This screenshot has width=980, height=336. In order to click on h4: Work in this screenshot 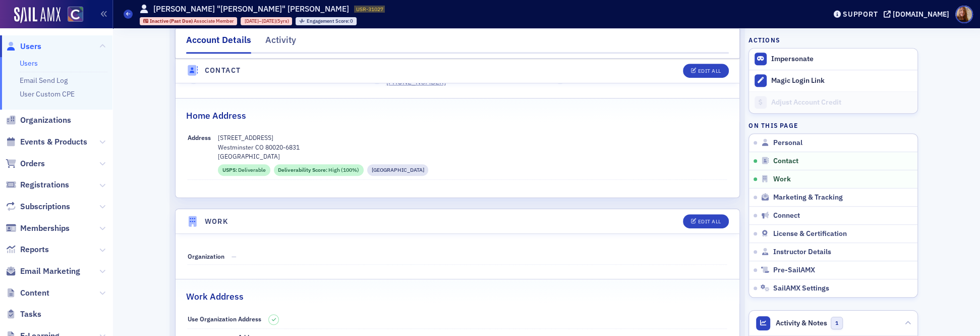, I will do `click(217, 221)`.